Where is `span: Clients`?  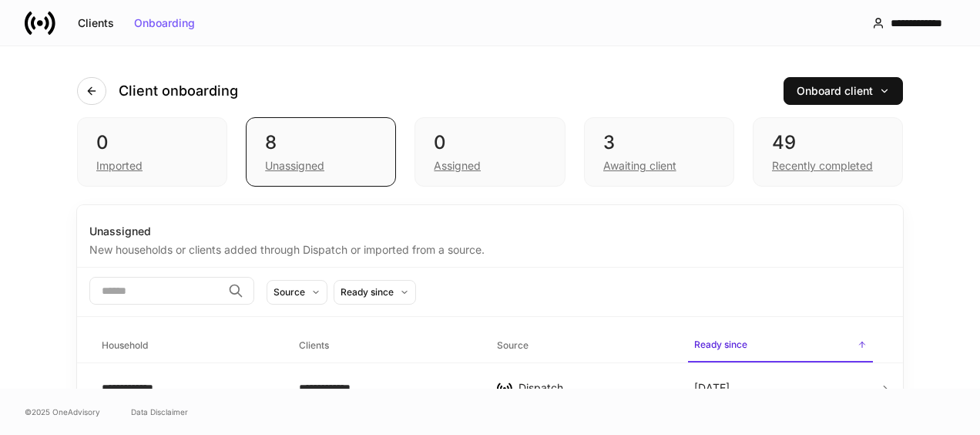
span: Clients is located at coordinates (385, 346).